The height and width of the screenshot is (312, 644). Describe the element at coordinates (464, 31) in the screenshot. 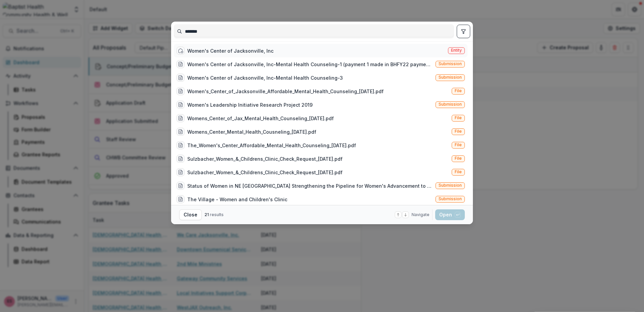

I see `button: toggle filters` at that location.